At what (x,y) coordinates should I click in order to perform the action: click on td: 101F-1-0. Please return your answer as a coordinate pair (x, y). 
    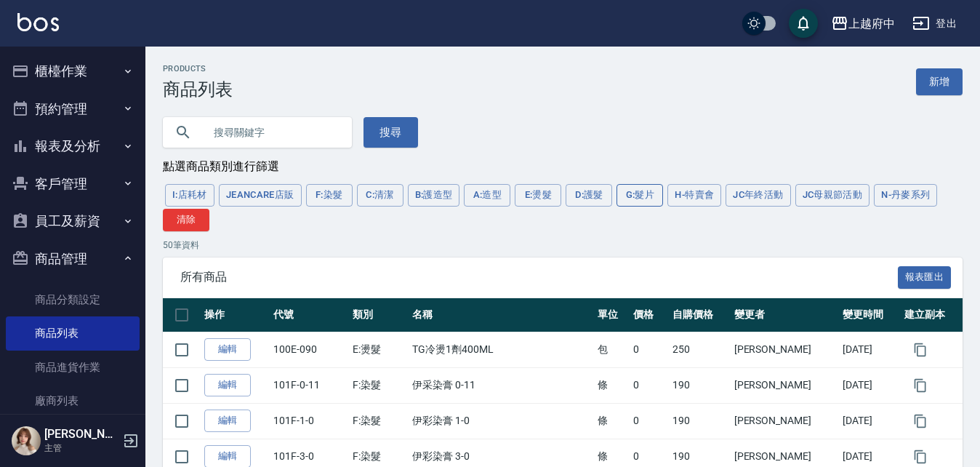
    Looking at the image, I should click on (309, 421).